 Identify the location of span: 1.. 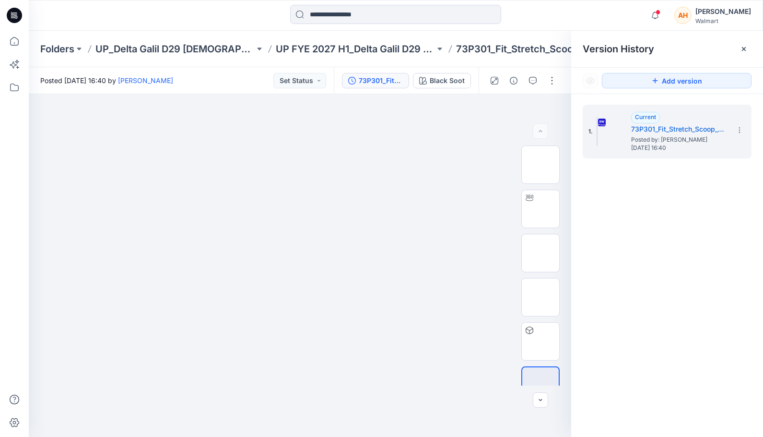
(591, 131).